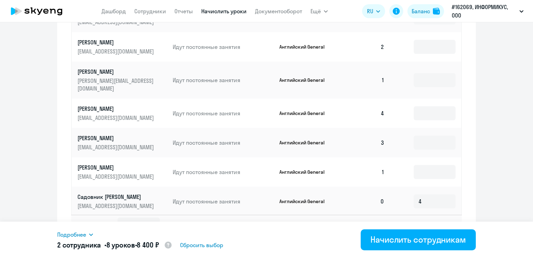 Image resolution: width=533 pixels, height=258 pixels. Describe the element at coordinates (202, 245) in the screenshot. I see `span: Сбросить выбор` at that location.